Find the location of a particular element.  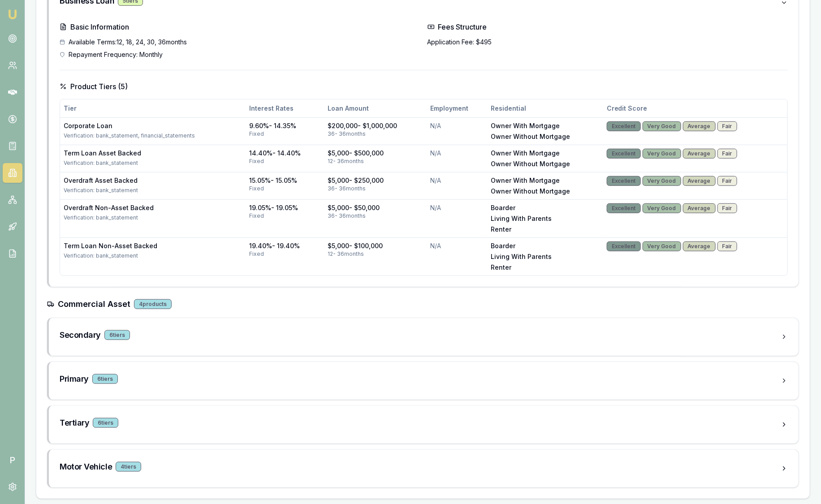

span: Repayment Frequency: Monthly is located at coordinates (116, 55).